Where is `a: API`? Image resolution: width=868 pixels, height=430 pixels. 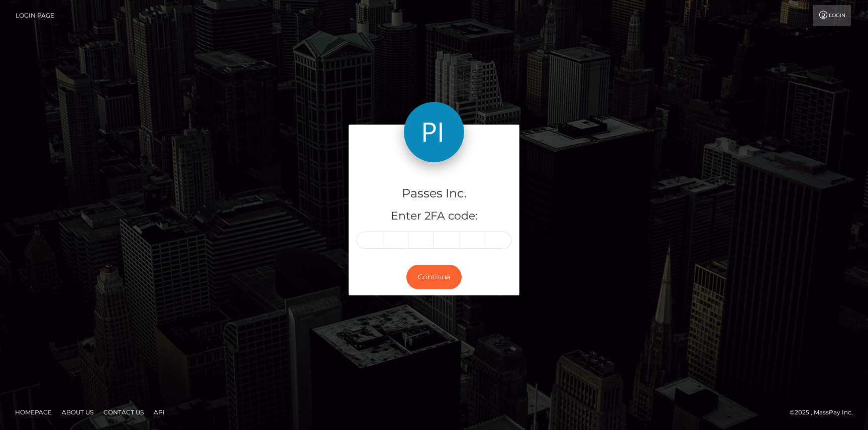
a: API is located at coordinates (159, 412).